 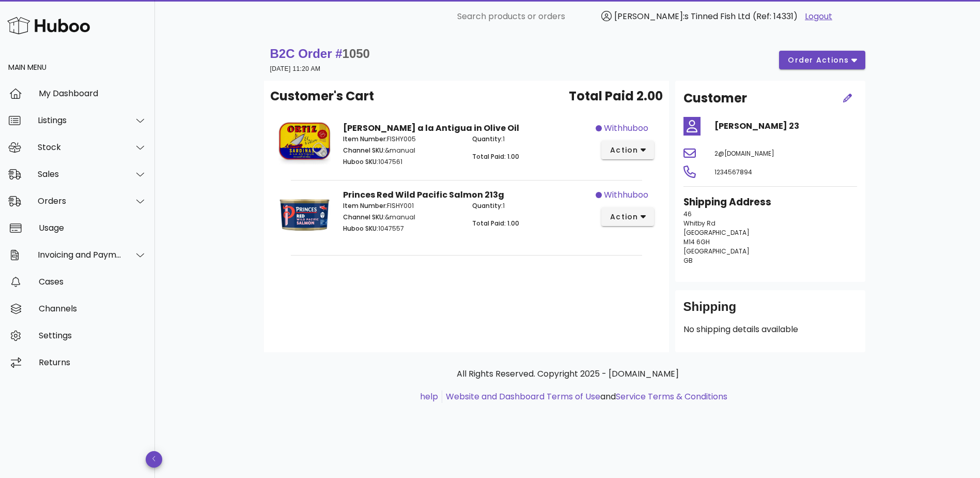 What do you see at coordinates (585, 396) in the screenshot?
I see `li: and` at bounding box center [585, 396].